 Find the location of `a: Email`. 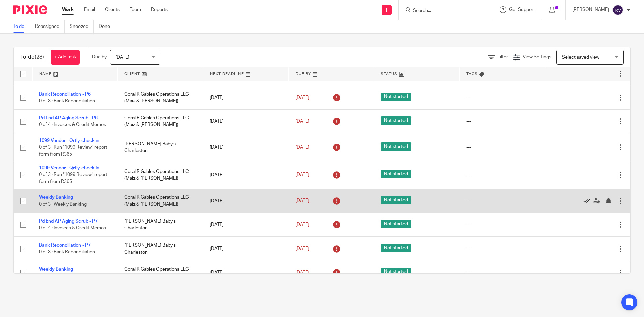

a: Email is located at coordinates (89, 10).